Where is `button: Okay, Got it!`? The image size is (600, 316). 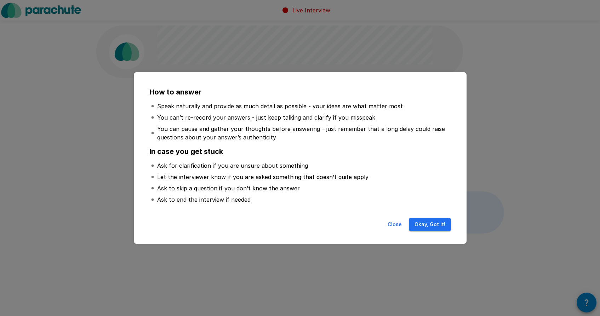 button: Okay, Got it! is located at coordinates (430, 224).